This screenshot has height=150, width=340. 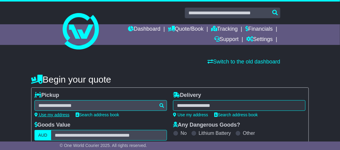 What do you see at coordinates (225, 29) in the screenshot?
I see `a: Tracking` at bounding box center [225, 29].